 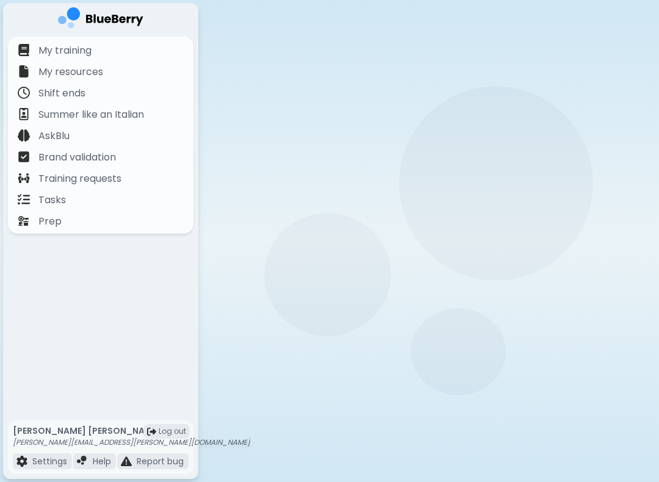 What do you see at coordinates (101, 20) in the screenshot?
I see `img: company logo` at bounding box center [101, 20].